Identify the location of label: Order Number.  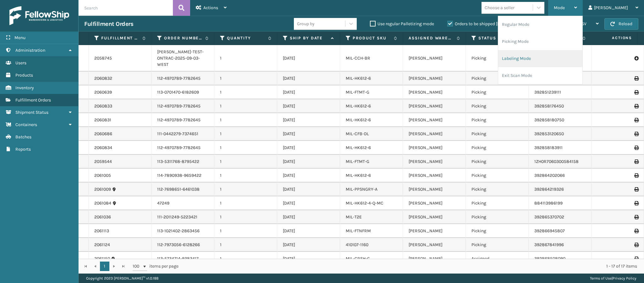
(183, 38).